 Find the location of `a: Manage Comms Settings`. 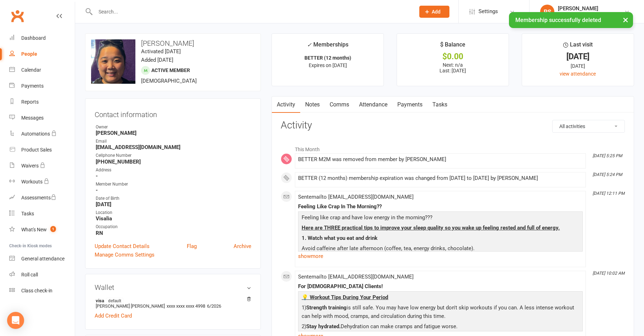

a: Manage Comms Settings is located at coordinates (125, 255).